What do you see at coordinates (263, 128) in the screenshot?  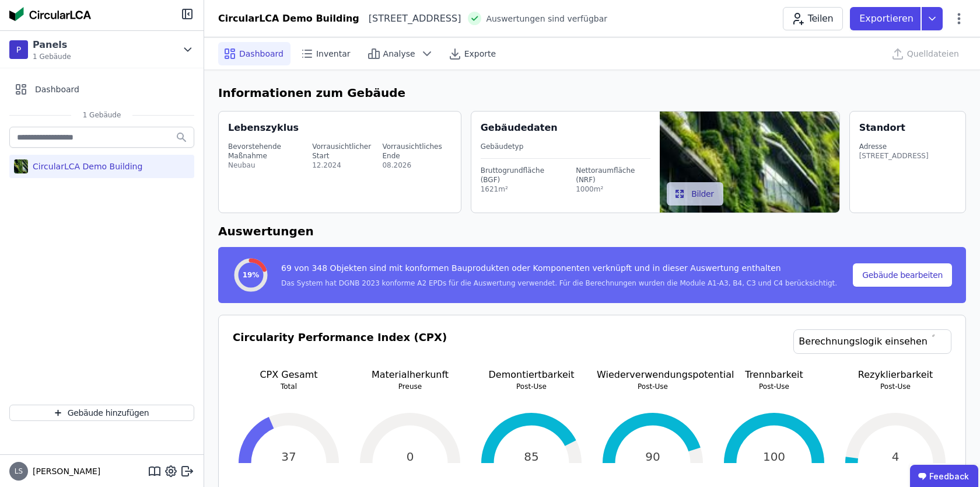 I see `div: Lebenszyklus` at bounding box center [263, 128].